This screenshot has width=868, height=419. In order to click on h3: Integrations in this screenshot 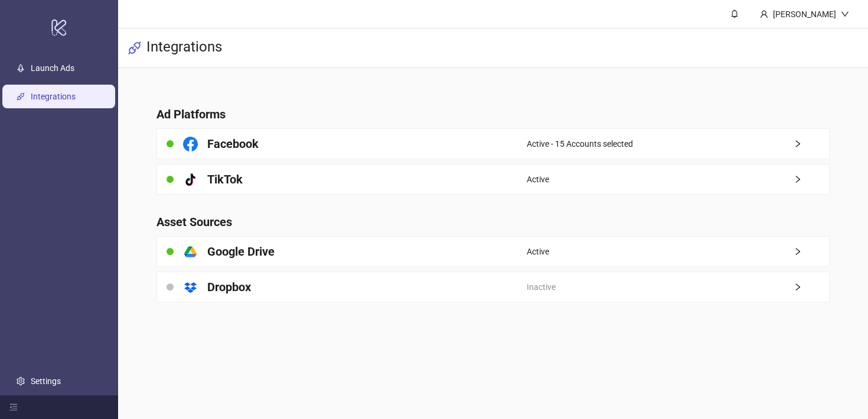, I will do `click(184, 48)`.